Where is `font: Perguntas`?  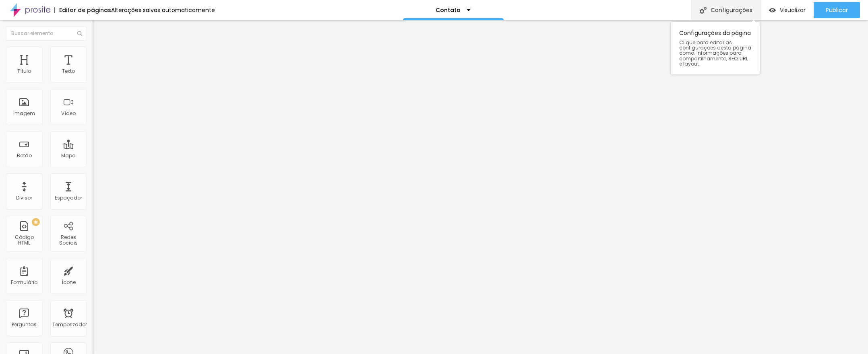
font: Perguntas is located at coordinates (24, 324).